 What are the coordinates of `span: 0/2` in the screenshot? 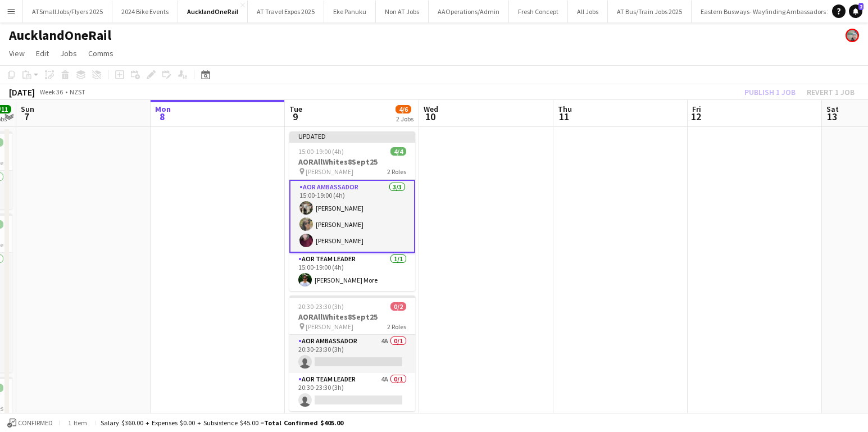 It's located at (399, 306).